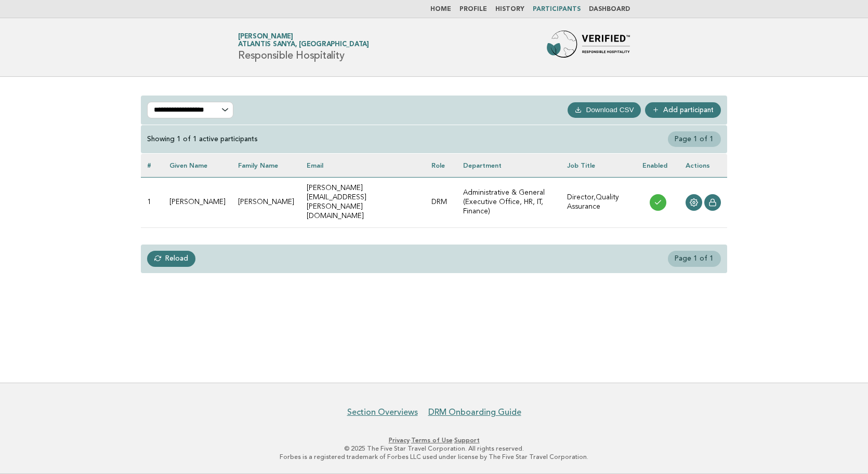  Describe the element at coordinates (171, 259) in the screenshot. I see `a: Reload` at that location.